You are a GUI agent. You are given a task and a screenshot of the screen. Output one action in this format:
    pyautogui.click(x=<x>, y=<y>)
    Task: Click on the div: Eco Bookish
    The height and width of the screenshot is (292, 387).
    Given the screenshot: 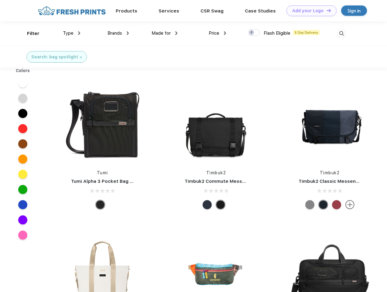 What is the action you would take?
    pyautogui.click(x=337, y=204)
    